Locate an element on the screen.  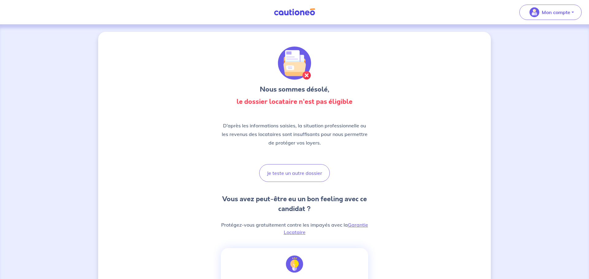
p: Protégez-vous gratuitement contre les impayés avec la is located at coordinates (294, 229).